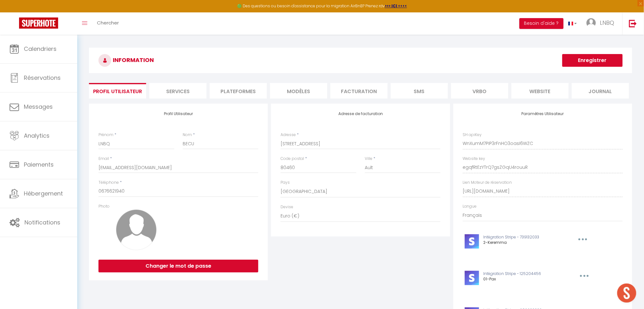 This screenshot has height=309, width=644. What do you see at coordinates (541, 24) in the screenshot?
I see `button: Besoin d'aide ?` at bounding box center [541, 24].